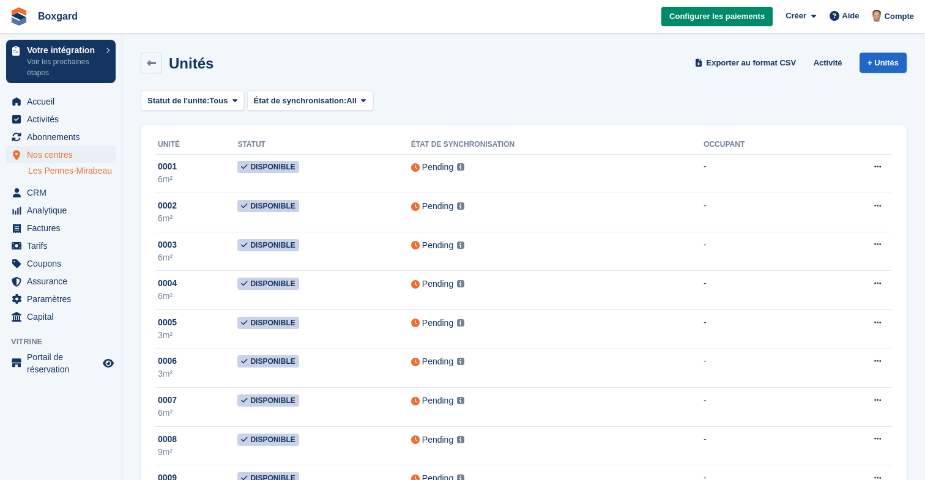  What do you see at coordinates (351, 101) in the screenshot?
I see `span: All` at bounding box center [351, 101].